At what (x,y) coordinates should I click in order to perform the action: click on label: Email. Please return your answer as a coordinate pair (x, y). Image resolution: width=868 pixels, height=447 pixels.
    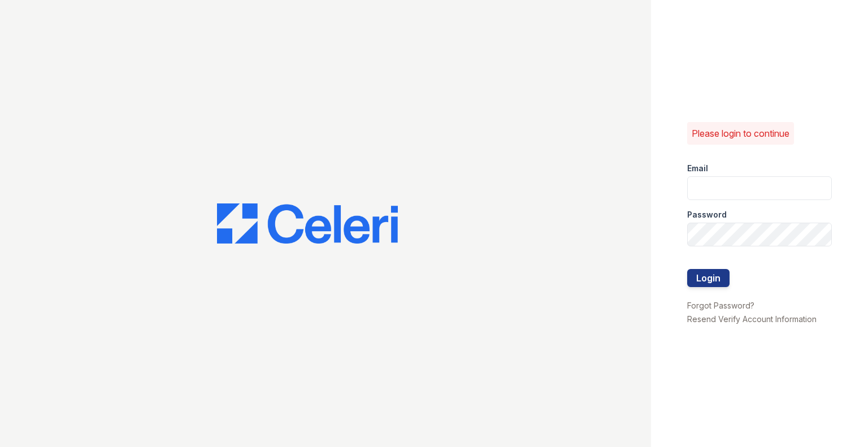
    Looking at the image, I should click on (698, 168).